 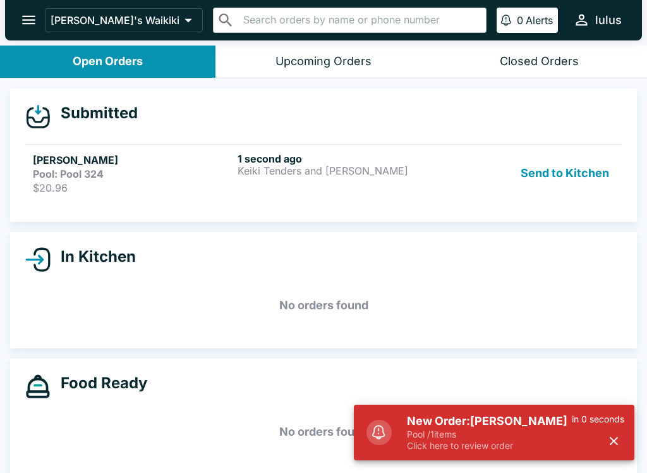 I want to click on h4: Submitted, so click(x=94, y=113).